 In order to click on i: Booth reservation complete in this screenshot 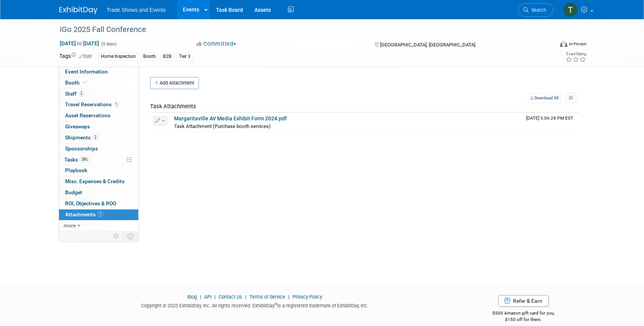, I will do `click(85, 82)`.